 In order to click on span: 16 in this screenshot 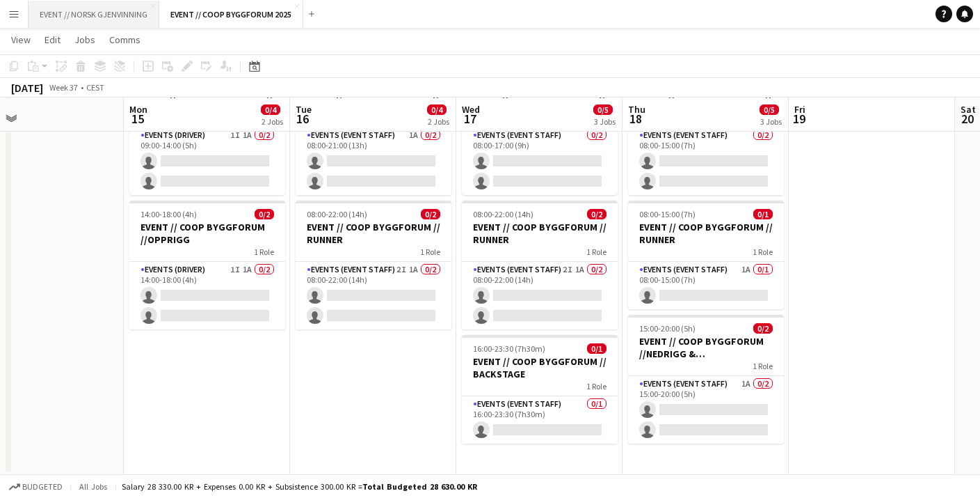, I will do `click(303, 118)`.